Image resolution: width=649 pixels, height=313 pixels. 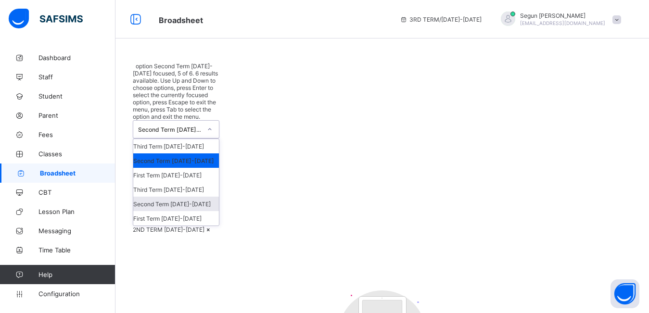 I want to click on span: CBT, so click(x=77, y=193).